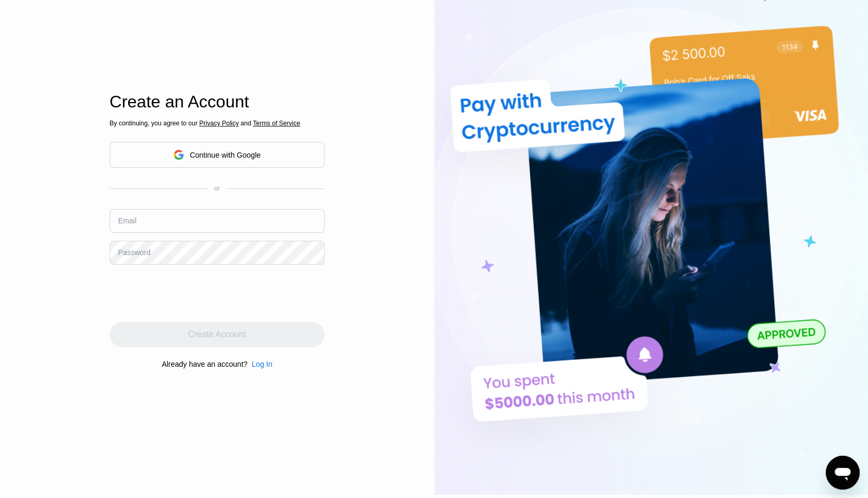 This screenshot has height=498, width=868. Describe the element at coordinates (217, 188) in the screenshot. I see `div: or` at that location.